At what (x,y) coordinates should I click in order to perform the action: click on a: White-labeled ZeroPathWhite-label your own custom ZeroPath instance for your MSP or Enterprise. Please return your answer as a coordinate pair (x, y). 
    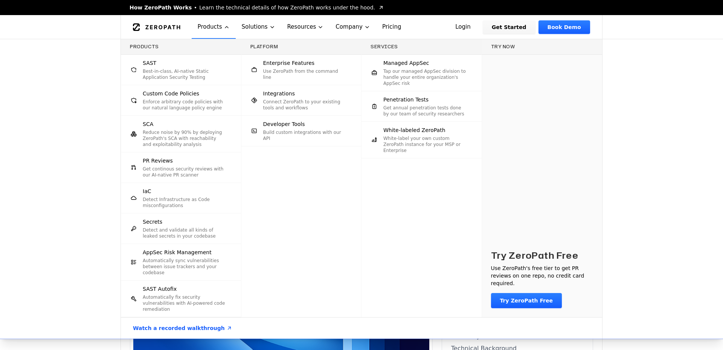
    Looking at the image, I should click on (422, 140).